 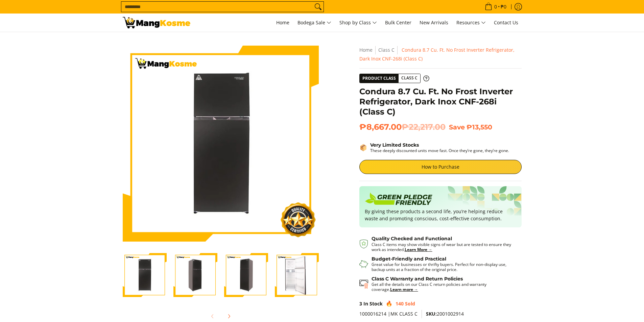 I want to click on a: Learn More →, so click(x=419, y=249).